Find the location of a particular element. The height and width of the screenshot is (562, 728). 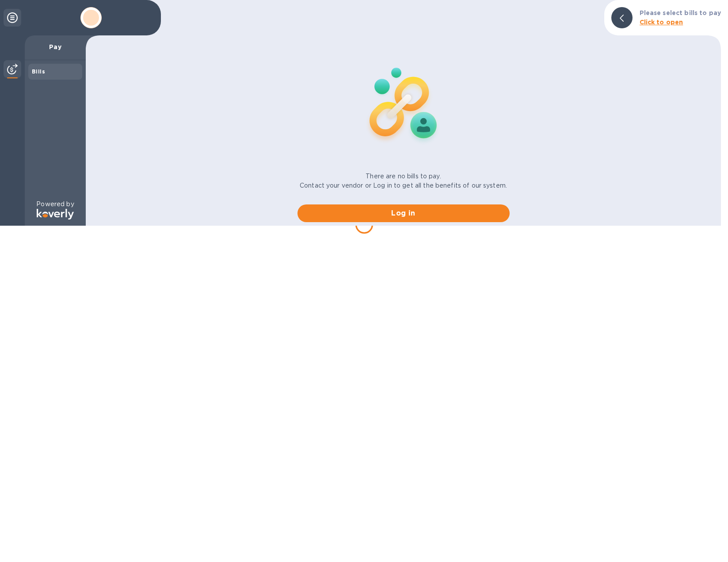

b: Bills is located at coordinates (38, 71).